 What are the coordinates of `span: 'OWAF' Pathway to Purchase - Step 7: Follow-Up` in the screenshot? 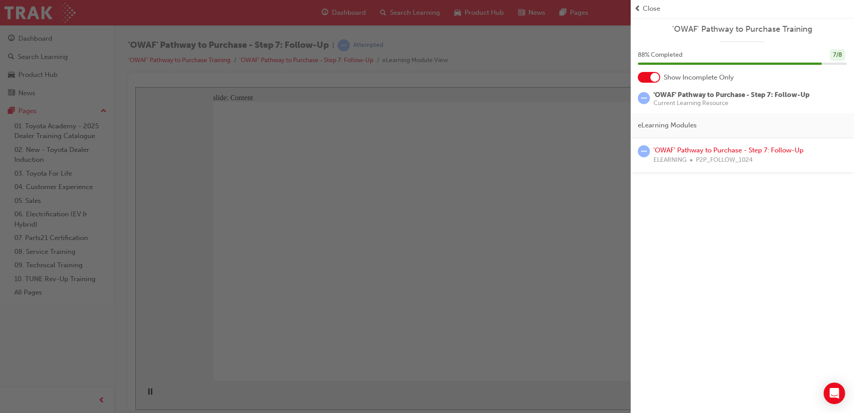 It's located at (732, 95).